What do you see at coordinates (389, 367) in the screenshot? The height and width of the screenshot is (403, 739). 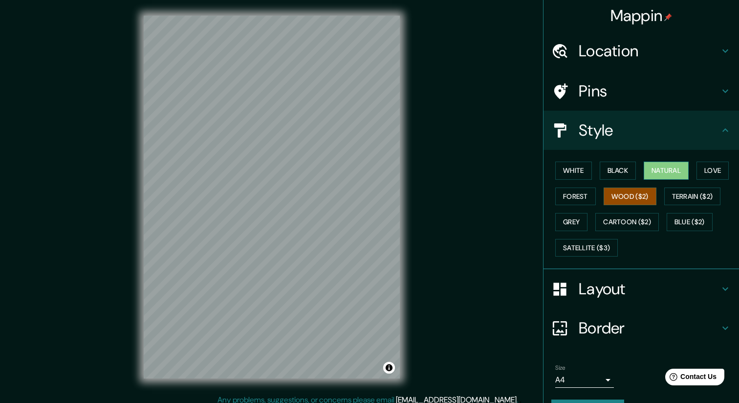 I see `button: Toggle attribution` at bounding box center [389, 367].